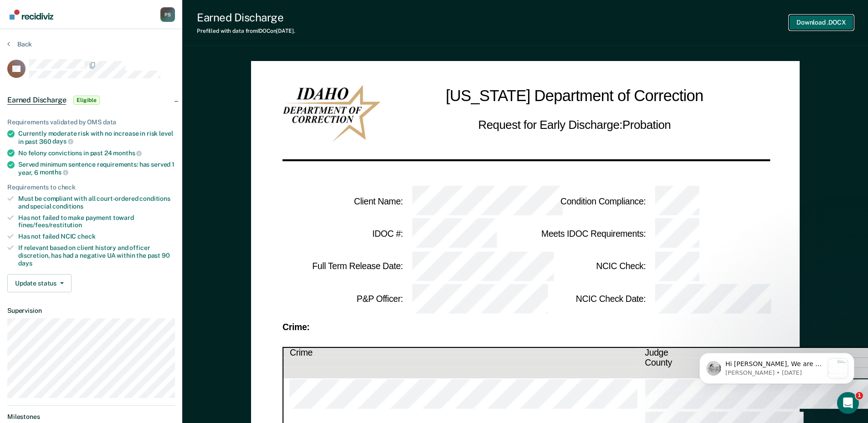 The width and height of the screenshot is (868, 423). I want to click on span: Earned Discharge, so click(36, 100).